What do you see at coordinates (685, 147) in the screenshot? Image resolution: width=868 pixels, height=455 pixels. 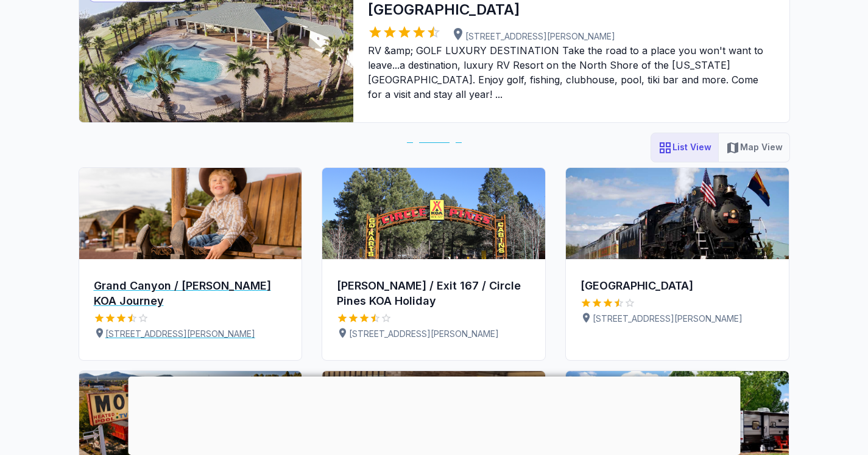 I see `button: list` at bounding box center [685, 147].